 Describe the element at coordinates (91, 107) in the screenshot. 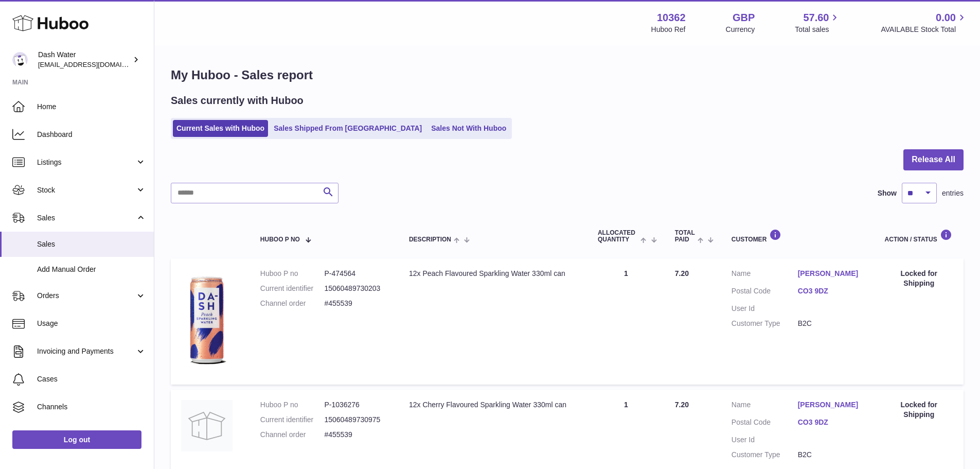

I see `span: Home` at that location.